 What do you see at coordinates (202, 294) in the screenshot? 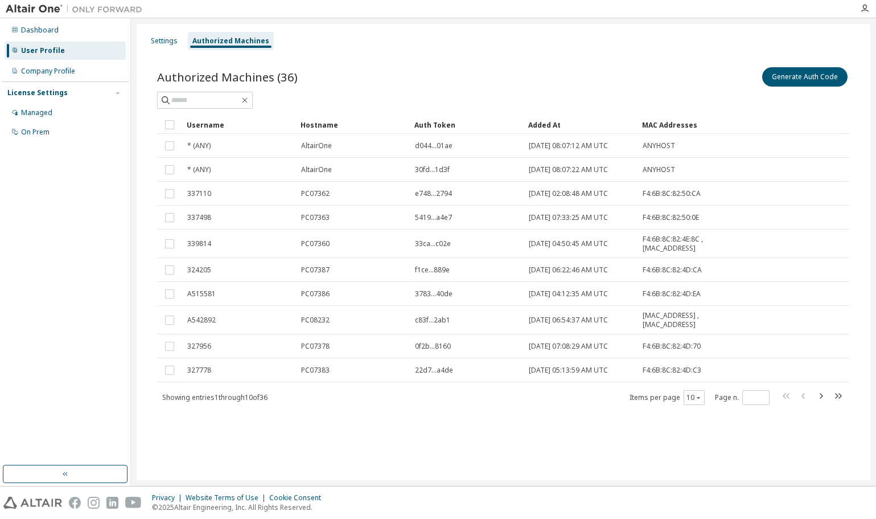
I see `span: A515581` at bounding box center [202, 294].